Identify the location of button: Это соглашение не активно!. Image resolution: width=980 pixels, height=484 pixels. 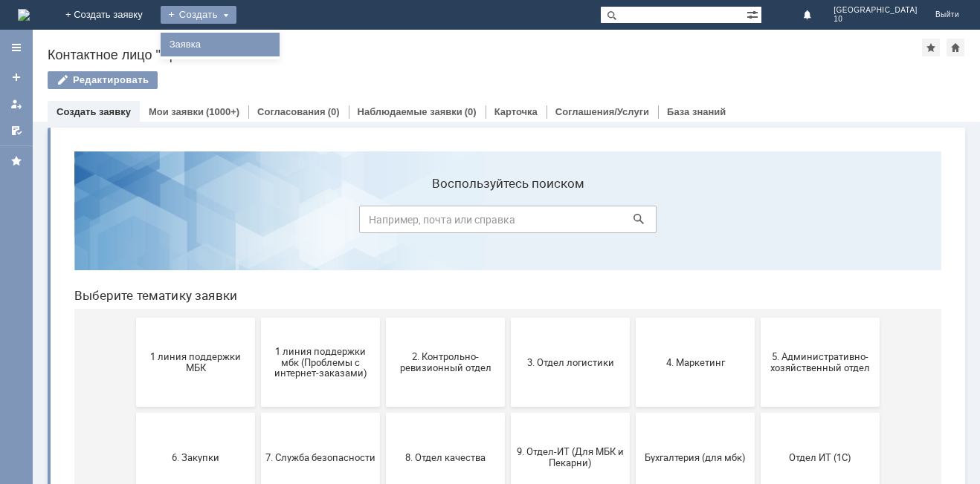
(633, 413).